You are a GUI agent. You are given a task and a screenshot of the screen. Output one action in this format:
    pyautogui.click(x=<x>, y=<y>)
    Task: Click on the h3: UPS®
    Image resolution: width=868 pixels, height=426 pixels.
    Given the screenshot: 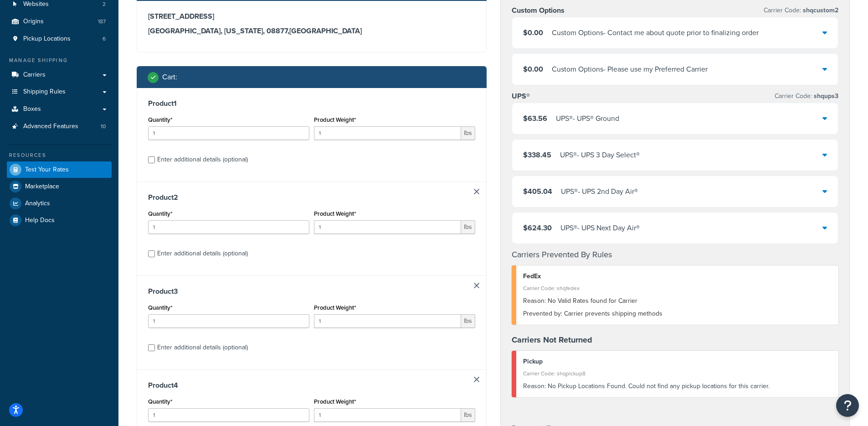 What is the action you would take?
    pyautogui.click(x=521, y=96)
    